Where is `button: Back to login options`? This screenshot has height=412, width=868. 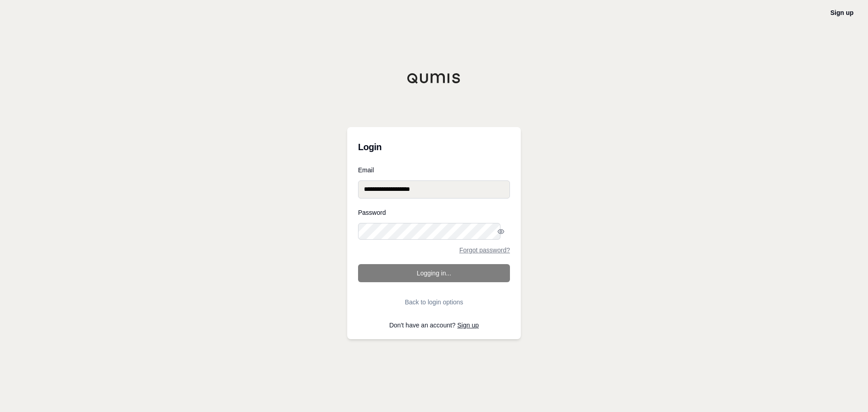
button: Back to login options is located at coordinates (434, 302).